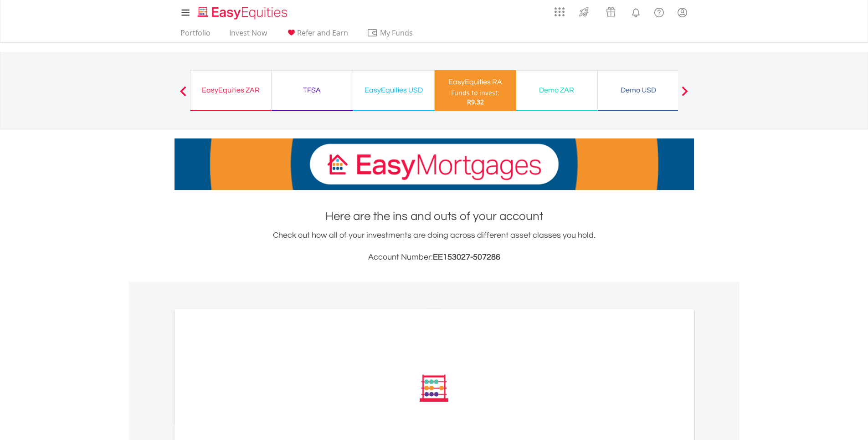  Describe the element at coordinates (467, 257) in the screenshot. I see `span: EE153027-507286` at that location.